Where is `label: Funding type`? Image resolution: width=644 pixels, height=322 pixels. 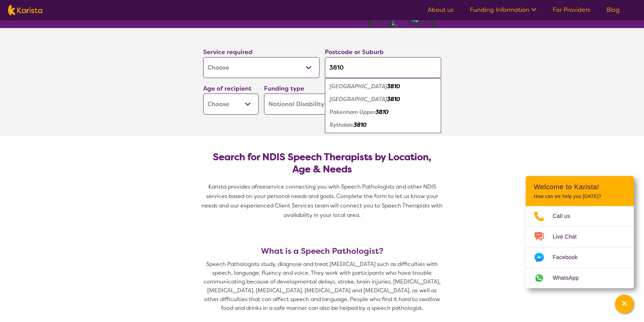
label: Funding type is located at coordinates (284, 88).